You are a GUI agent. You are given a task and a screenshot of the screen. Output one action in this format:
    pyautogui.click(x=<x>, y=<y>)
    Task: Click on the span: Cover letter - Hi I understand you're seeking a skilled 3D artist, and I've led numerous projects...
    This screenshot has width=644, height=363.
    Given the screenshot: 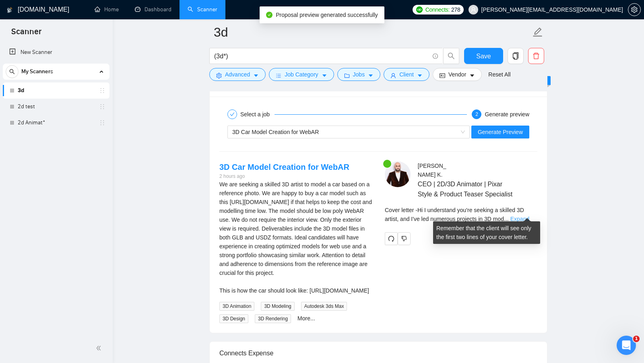 What is the action you would take?
    pyautogui.click(x=455, y=214)
    